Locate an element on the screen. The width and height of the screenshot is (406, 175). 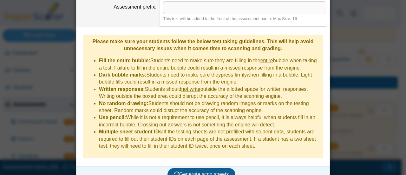
u: entire is located at coordinates (267, 60).